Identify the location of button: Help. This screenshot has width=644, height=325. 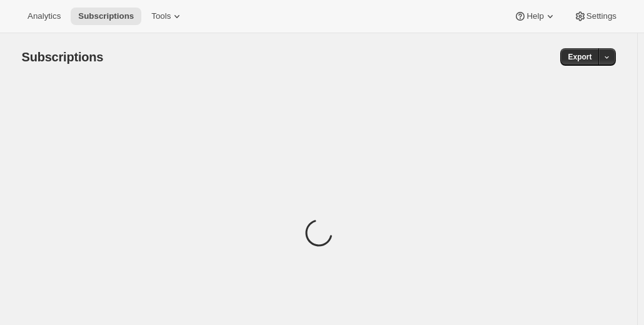
(535, 17).